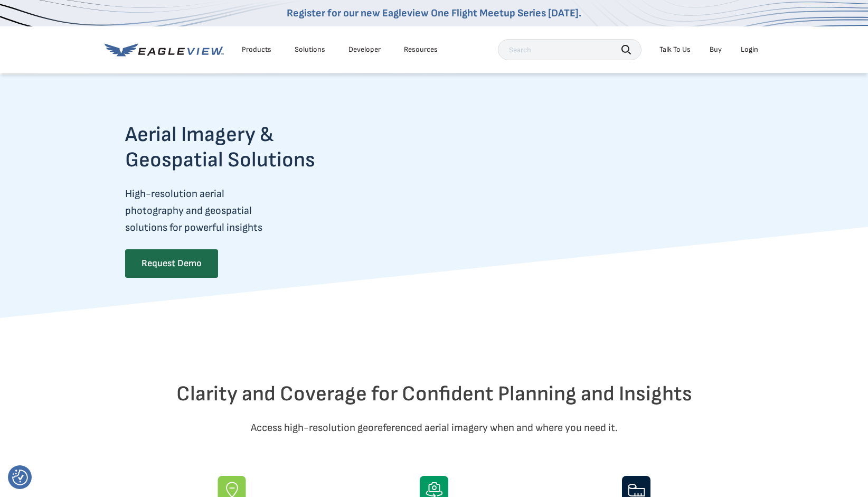 The height and width of the screenshot is (497, 868). Describe the element at coordinates (20, 477) in the screenshot. I see `img: Revisit consent button` at that location.